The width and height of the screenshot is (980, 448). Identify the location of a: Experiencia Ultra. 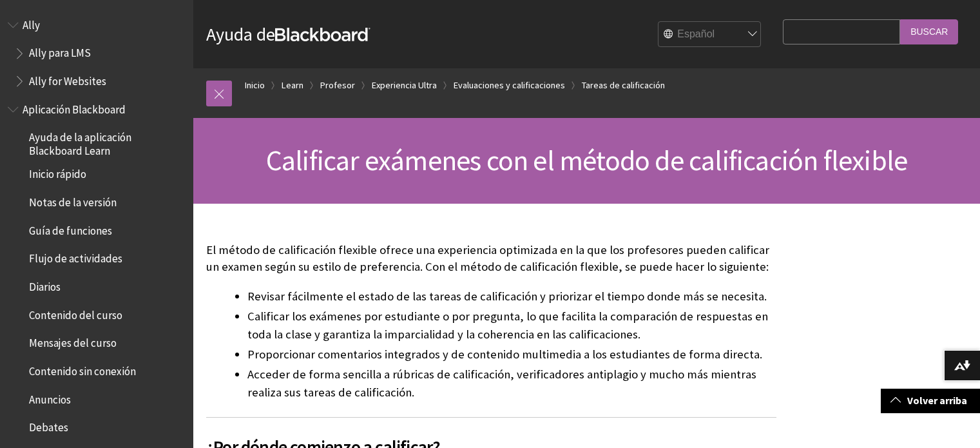
(404, 85).